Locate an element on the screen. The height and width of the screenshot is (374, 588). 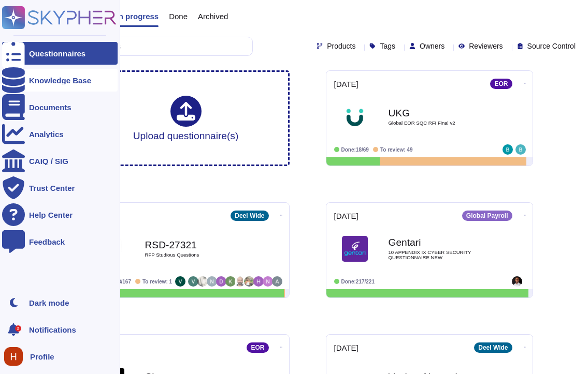
div: Feedback is located at coordinates (46, 242).